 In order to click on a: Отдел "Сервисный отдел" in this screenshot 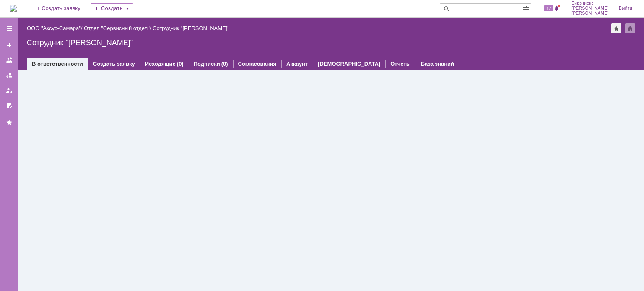, I will do `click(116, 28)`.